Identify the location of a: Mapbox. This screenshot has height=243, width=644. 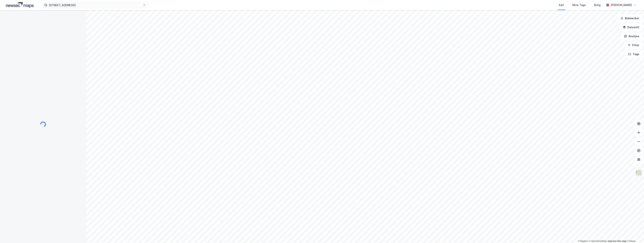
(583, 241).